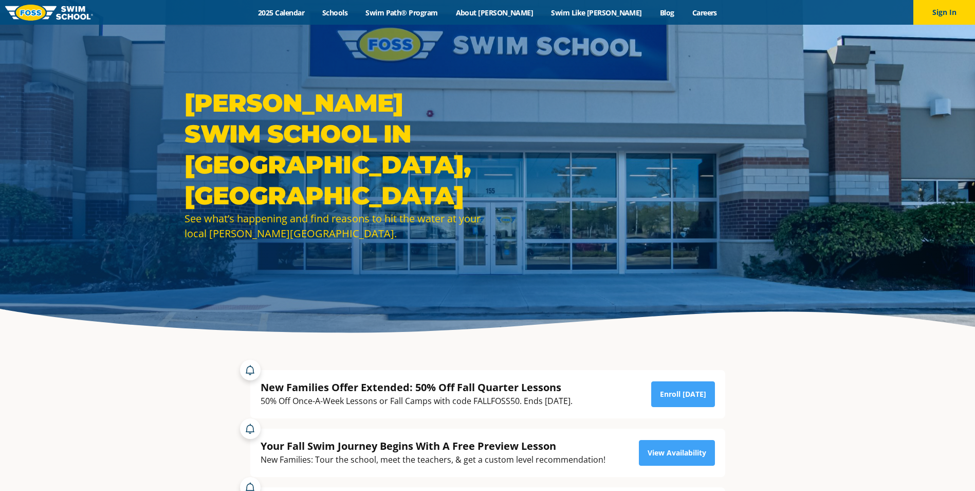 This screenshot has height=491, width=975. What do you see at coordinates (677, 452) in the screenshot?
I see `a: View Availability` at bounding box center [677, 452].